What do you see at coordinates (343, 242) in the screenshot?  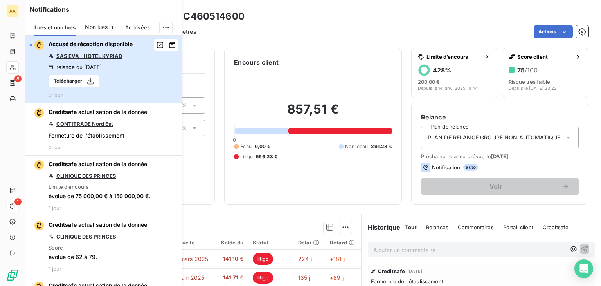 I see `div: Retard` at bounding box center [343, 242].